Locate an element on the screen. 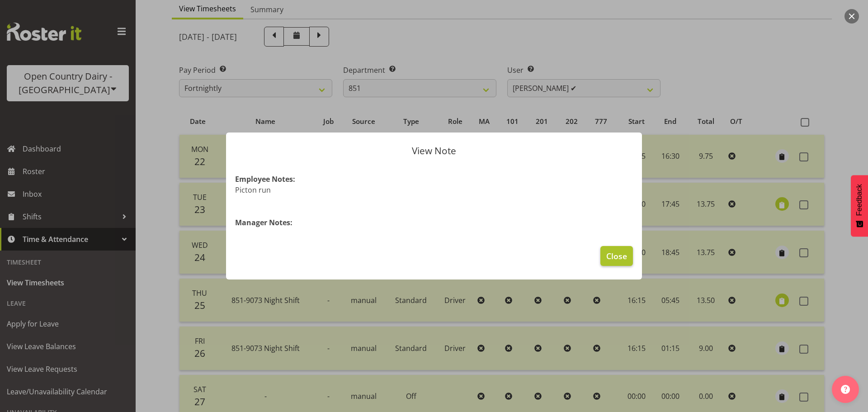 The image size is (868, 412). button: Feedback - Show survey is located at coordinates (859, 206).